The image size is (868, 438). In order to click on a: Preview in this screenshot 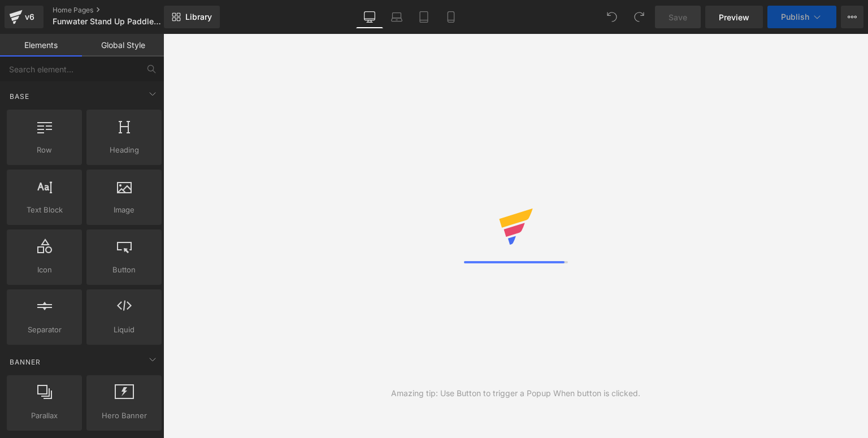, I will do `click(734, 17)`.